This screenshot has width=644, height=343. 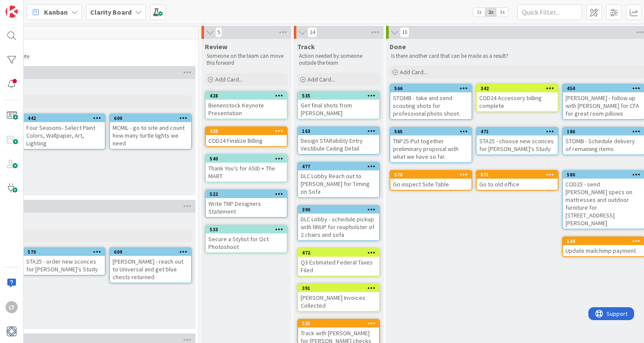 What do you see at coordinates (29, 6) in the screenshot?
I see `span: Support` at bounding box center [29, 6].